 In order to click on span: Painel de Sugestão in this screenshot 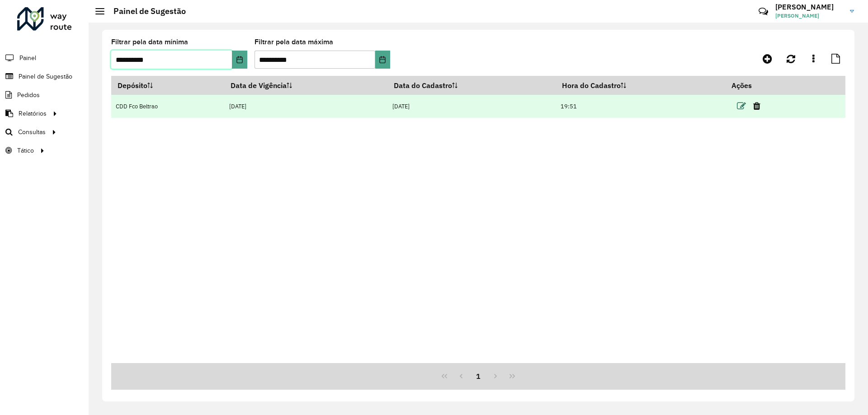, I will do `click(45, 76)`.